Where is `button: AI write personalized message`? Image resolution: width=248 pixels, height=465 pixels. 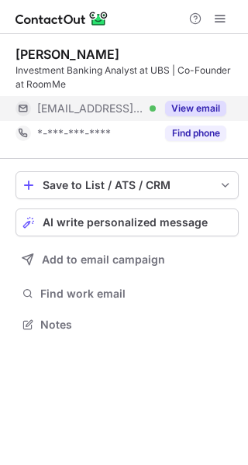
button: AI write personalized message is located at coordinates (127, 223).